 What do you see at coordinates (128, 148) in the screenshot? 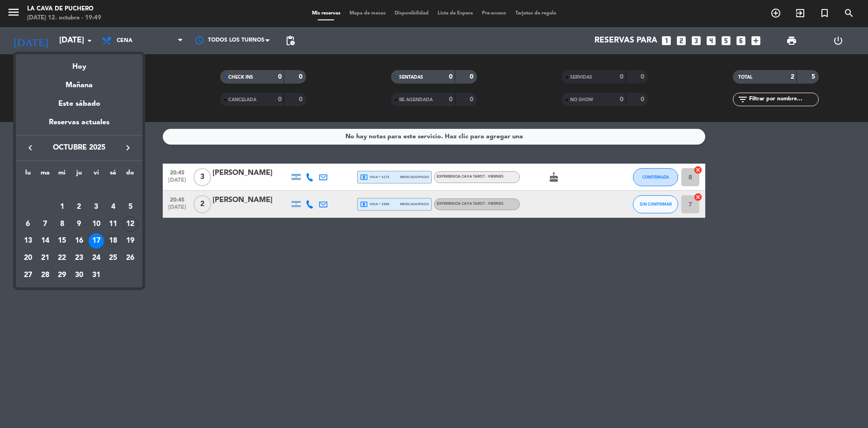
I see `i: keyboard_arrow_right` at bounding box center [128, 148].